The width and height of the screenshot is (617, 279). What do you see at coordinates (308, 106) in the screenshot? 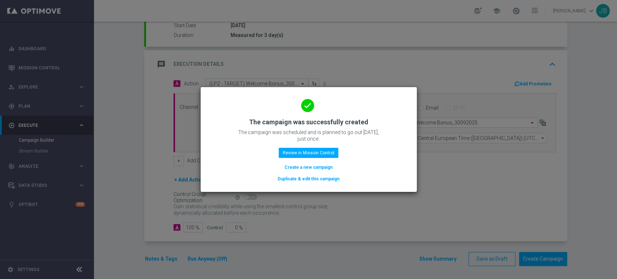
I see `i: done` at bounding box center [308, 106].